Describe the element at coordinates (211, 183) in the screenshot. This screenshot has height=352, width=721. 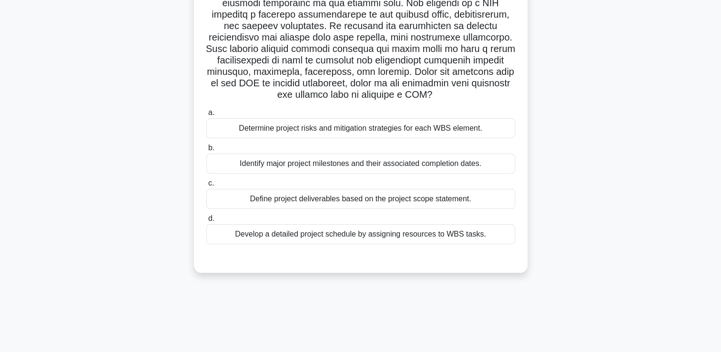
I see `span: c.` at that location.